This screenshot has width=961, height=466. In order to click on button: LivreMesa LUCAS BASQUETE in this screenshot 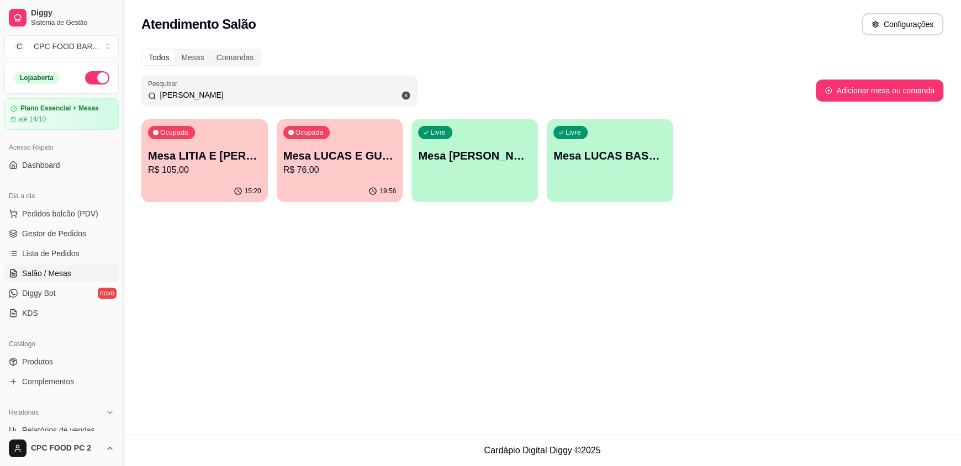, I will do `click(610, 161)`.